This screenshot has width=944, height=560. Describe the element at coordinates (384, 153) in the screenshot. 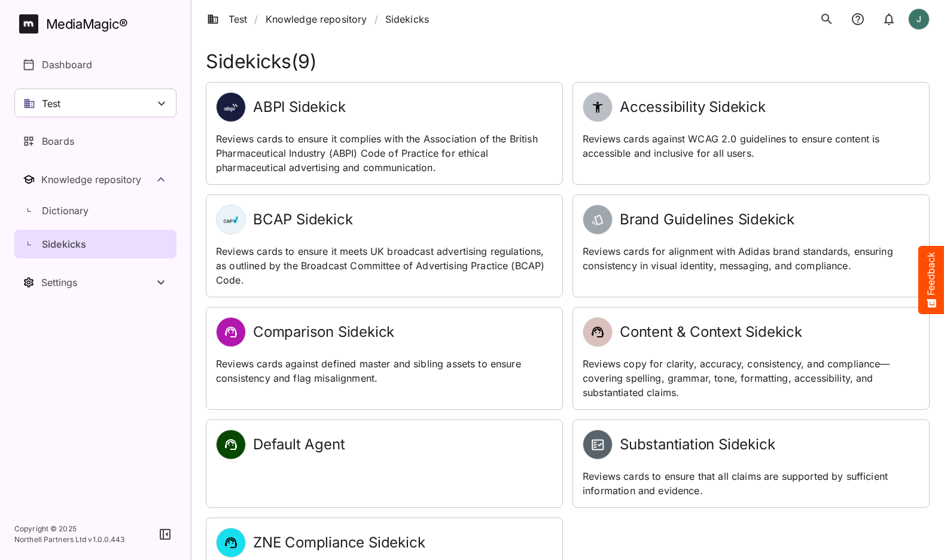

I see `p: Reviews cards to ensure it complies with the Association of the British Pharmaceutical Industry (...` at that location.